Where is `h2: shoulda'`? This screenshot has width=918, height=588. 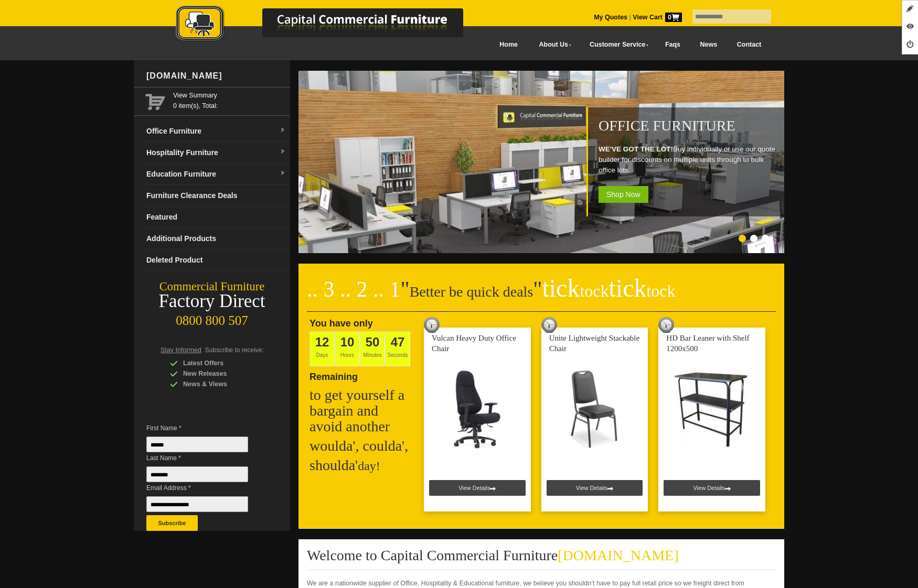
h2: shoulda' is located at coordinates (362, 465).